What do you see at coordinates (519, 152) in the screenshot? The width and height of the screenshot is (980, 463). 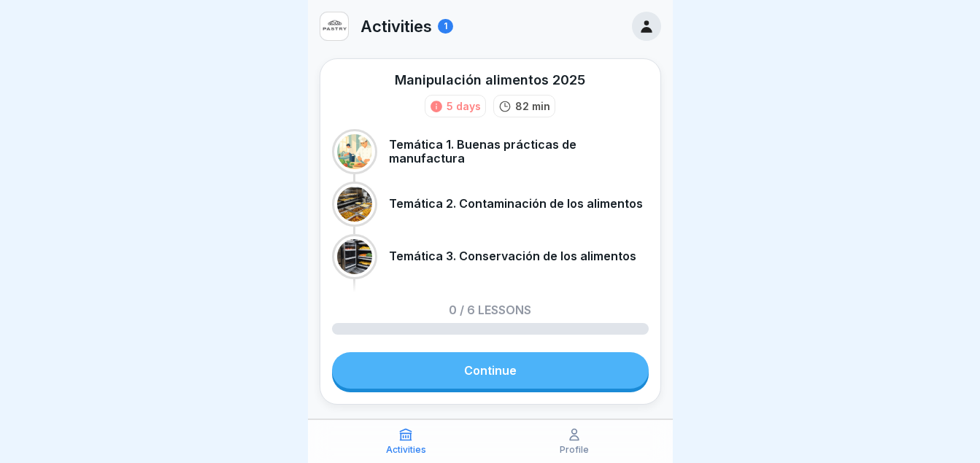 I see `p: Temática 1. Buenas prácticas de manufactura` at bounding box center [519, 152].